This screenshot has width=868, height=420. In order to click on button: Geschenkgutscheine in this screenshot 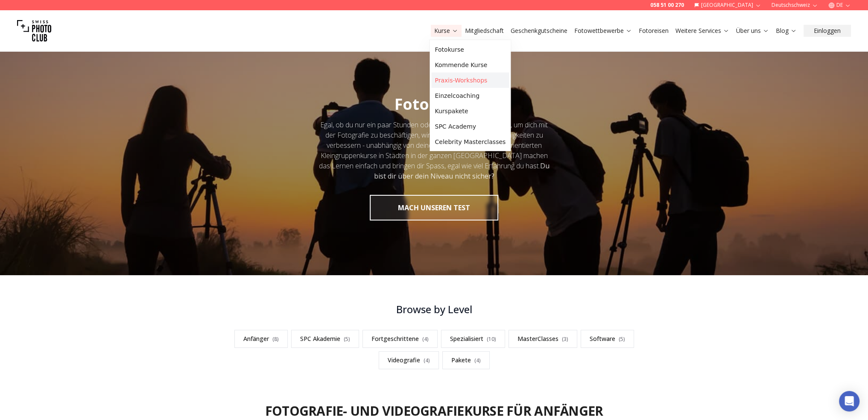, I will do `click(539, 31)`.